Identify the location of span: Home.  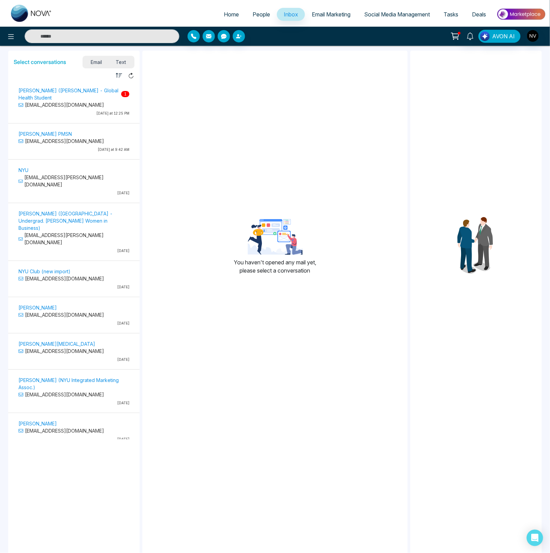
(231, 14).